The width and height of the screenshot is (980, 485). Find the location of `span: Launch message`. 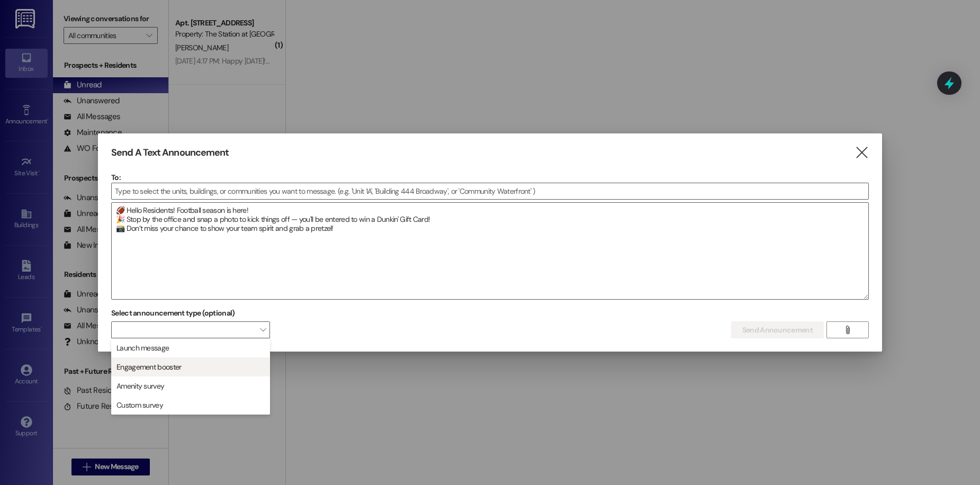

span: Launch message is located at coordinates (142, 348).